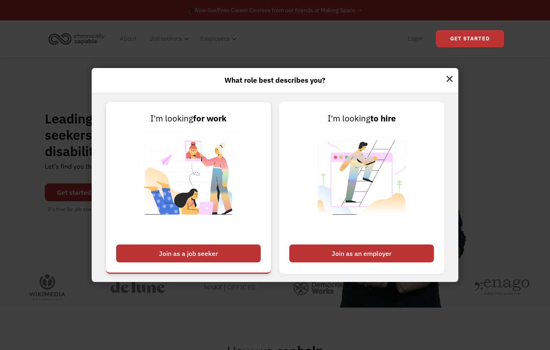 The image size is (550, 350). I want to click on div: Join as an employer, so click(361, 253).